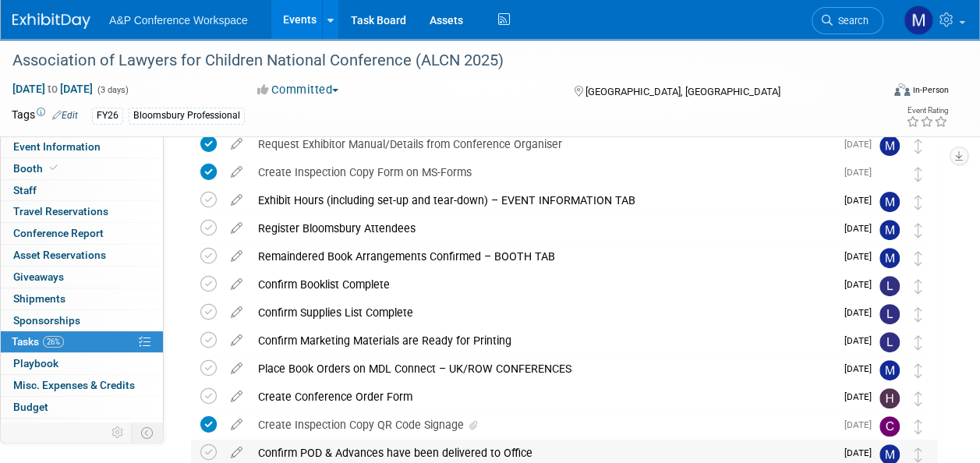  Describe the element at coordinates (51, 21) in the screenshot. I see `img: ExhibitDay` at that location.